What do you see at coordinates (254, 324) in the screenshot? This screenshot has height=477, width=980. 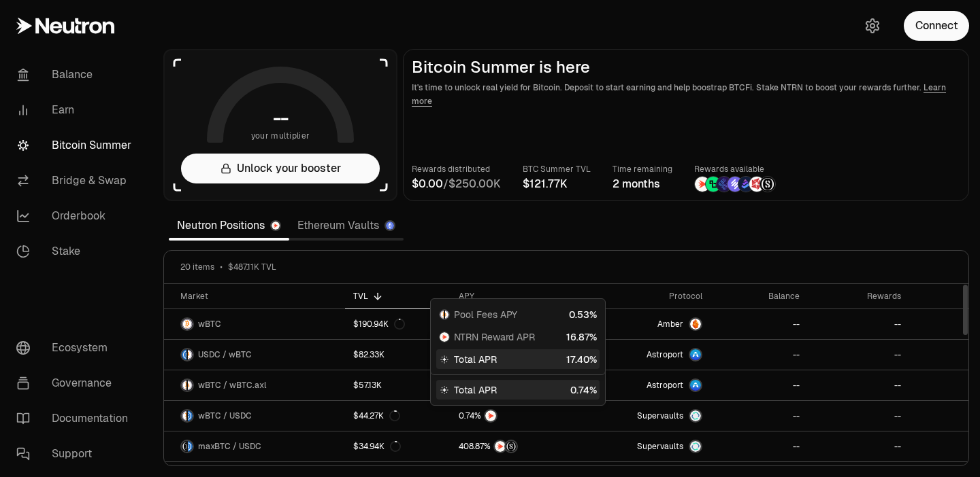 I see `a: wBTC LogowBTC` at bounding box center [254, 324].